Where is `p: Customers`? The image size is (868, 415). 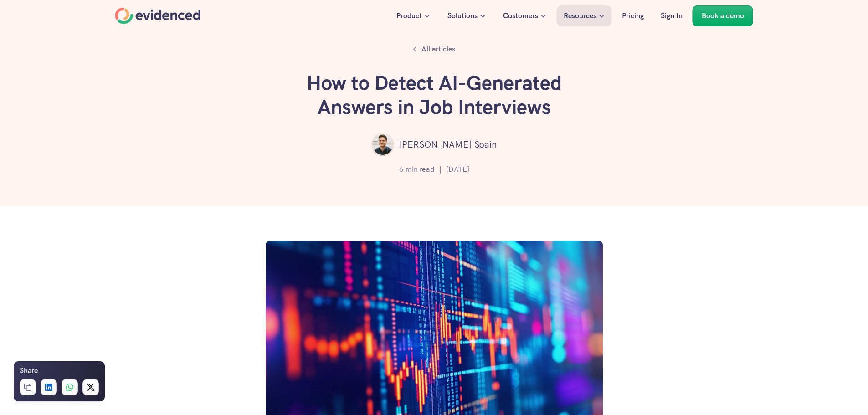
p: Customers is located at coordinates (520, 16).